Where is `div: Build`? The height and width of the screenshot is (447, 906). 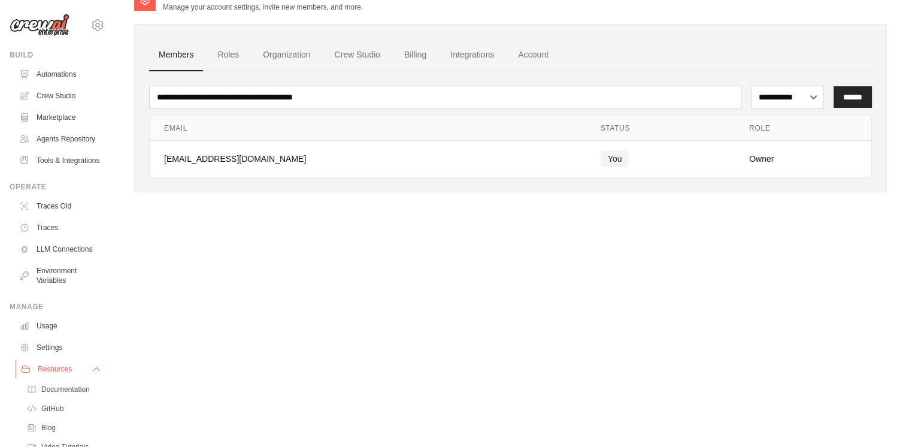
div: Build is located at coordinates (57, 55).